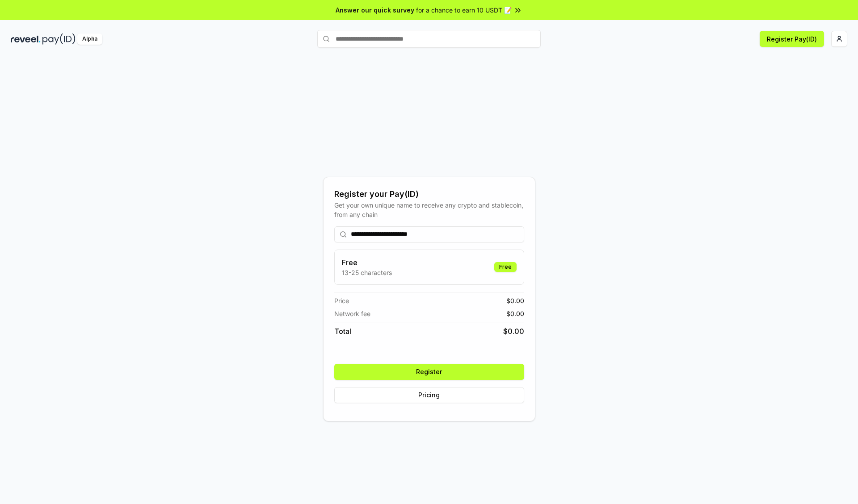  I want to click on button: Register, so click(429, 372).